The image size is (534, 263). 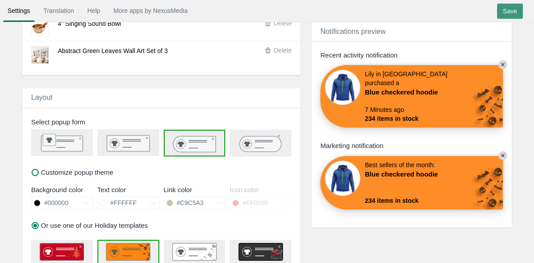 What do you see at coordinates (128, 252) in the screenshot?
I see `img: halloweeen.png` at bounding box center [128, 252].